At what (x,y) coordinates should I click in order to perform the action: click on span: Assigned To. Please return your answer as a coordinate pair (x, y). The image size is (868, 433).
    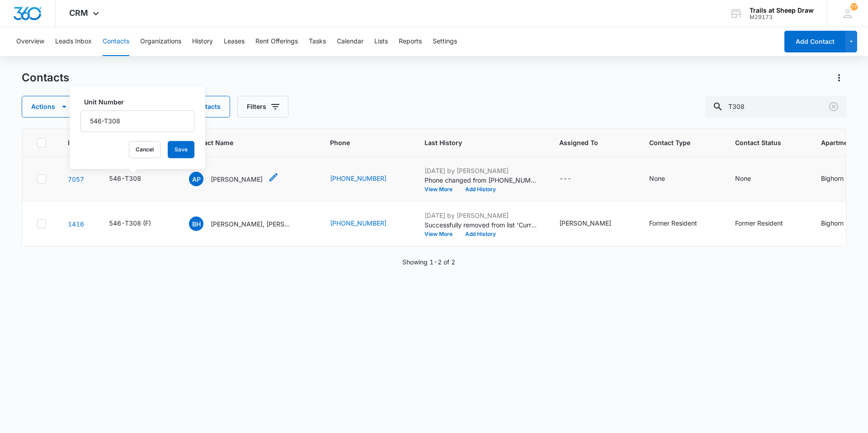
    Looking at the image, I should click on (587, 143).